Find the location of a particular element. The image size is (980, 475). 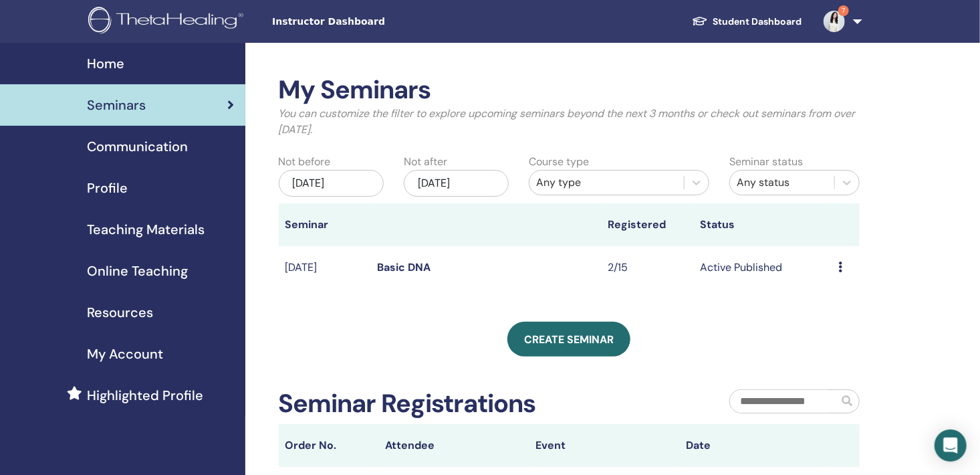

th: Event is located at coordinates (604, 445).